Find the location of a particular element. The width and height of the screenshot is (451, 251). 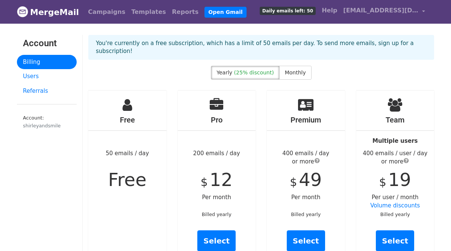

a: MergeMail is located at coordinates (48, 12).